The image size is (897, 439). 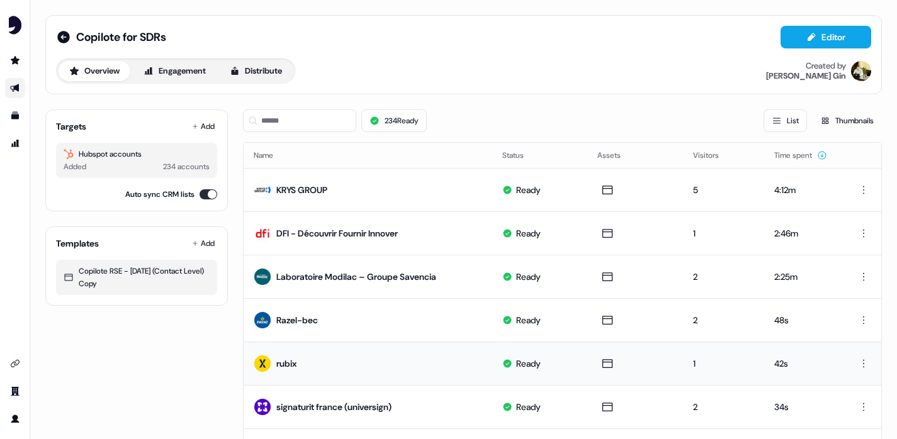 I want to click on button: Thumbnails, so click(x=847, y=121).